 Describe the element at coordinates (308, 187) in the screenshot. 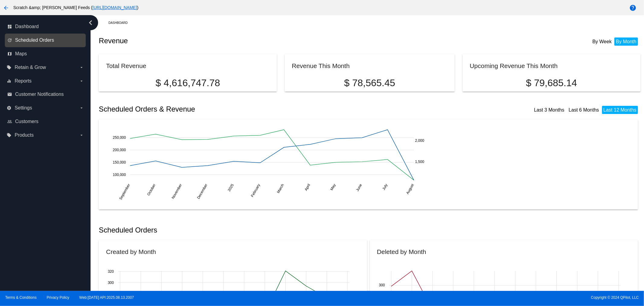

I see `text: April` at that location.